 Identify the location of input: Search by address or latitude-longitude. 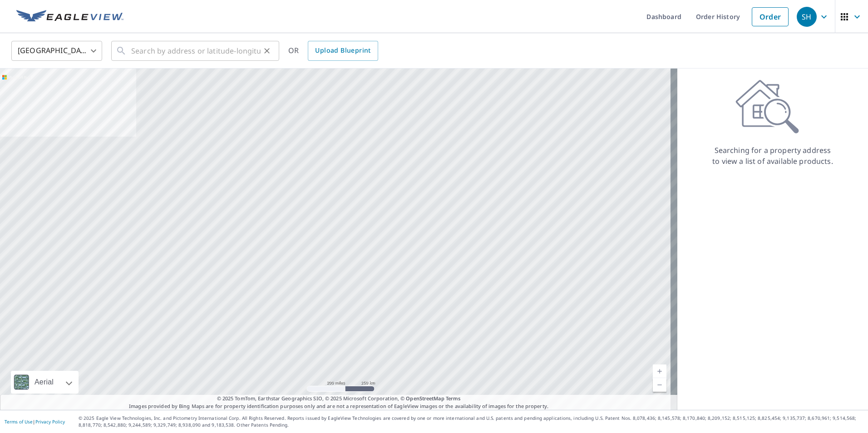
(196, 51).